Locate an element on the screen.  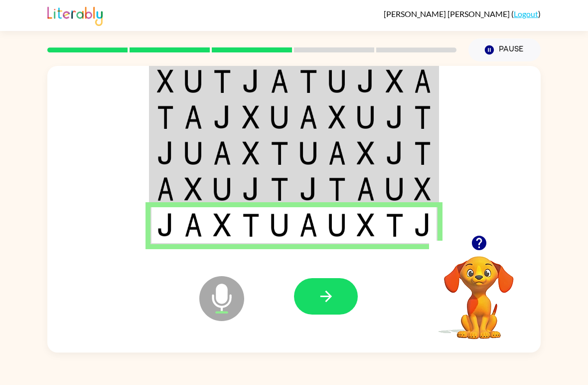
img: Literably is located at coordinates (74, 15).